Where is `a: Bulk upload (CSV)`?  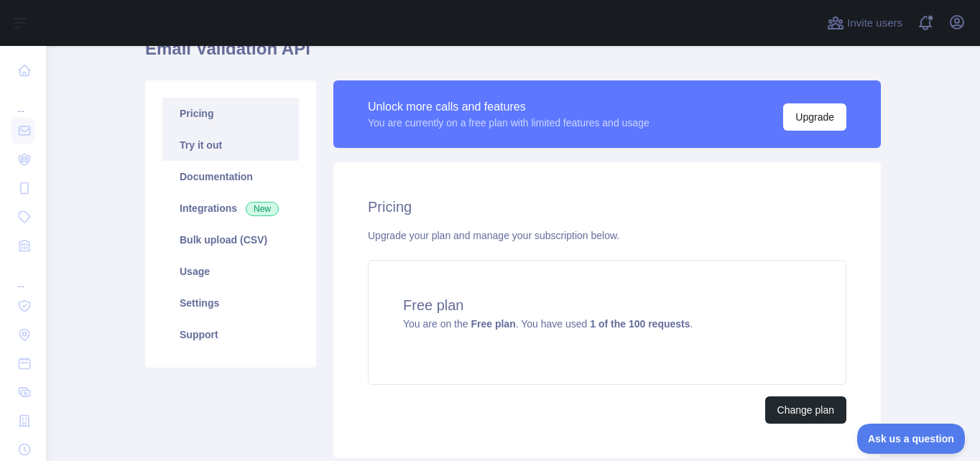 a: Bulk upload (CSV) is located at coordinates (231, 240).